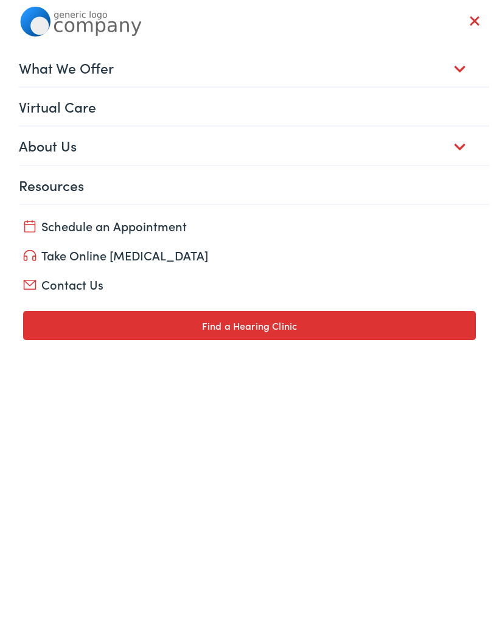  I want to click on a: Schedule an Appointment, so click(249, 226).